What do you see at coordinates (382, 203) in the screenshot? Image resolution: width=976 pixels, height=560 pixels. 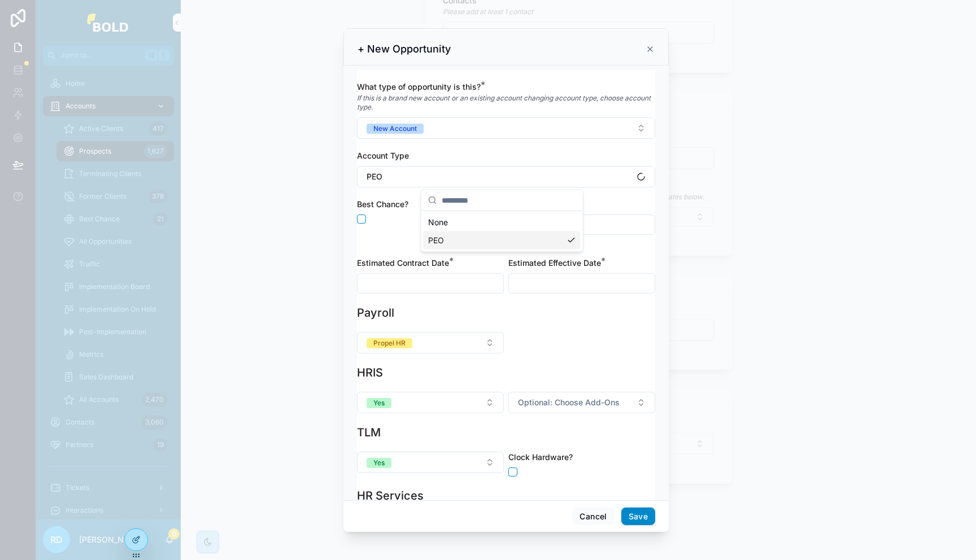 I see `span: Best Chance?` at bounding box center [382, 203].